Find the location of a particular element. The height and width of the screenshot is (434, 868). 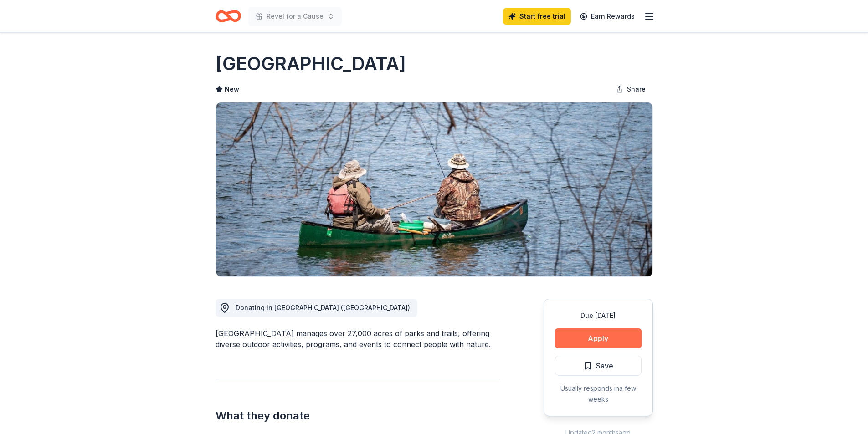

span: Save is located at coordinates (604, 366).